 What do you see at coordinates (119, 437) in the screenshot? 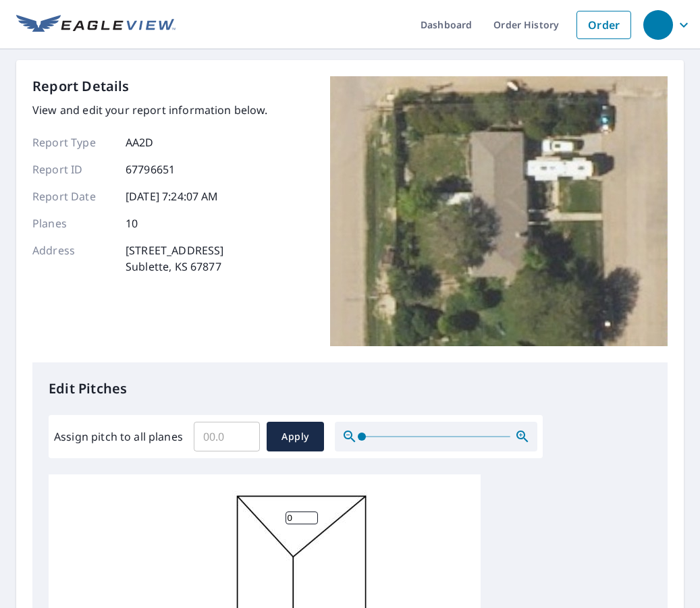
I see `label: Assign pitch to all planes` at bounding box center [119, 437].